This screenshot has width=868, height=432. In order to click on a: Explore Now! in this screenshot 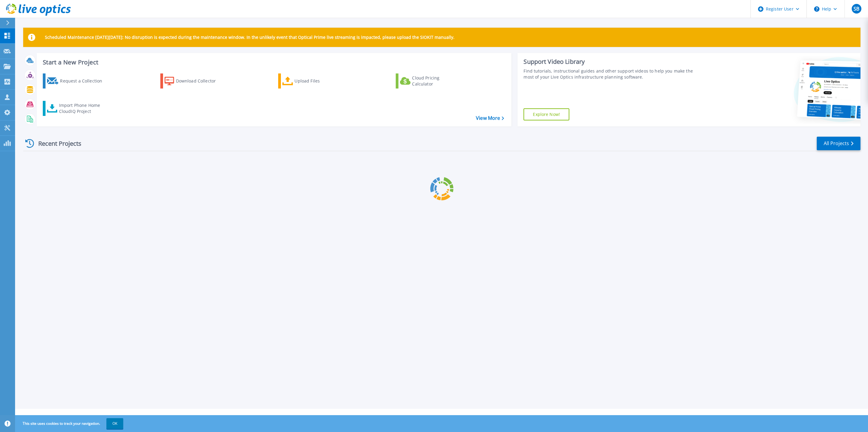, I will do `click(546, 114)`.